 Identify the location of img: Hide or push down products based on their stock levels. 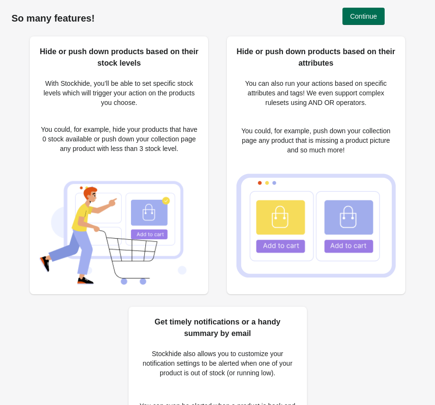
(119, 227).